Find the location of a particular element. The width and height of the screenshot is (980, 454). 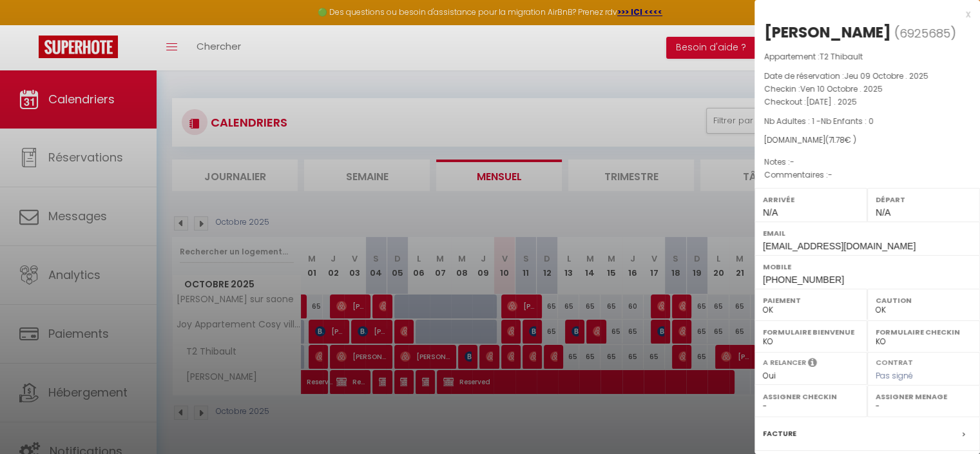

label: Paiement is located at coordinates (811, 300).